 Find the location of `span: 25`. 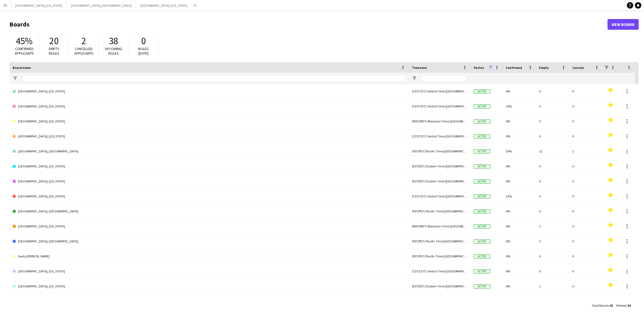

span: 25 is located at coordinates (612, 305).